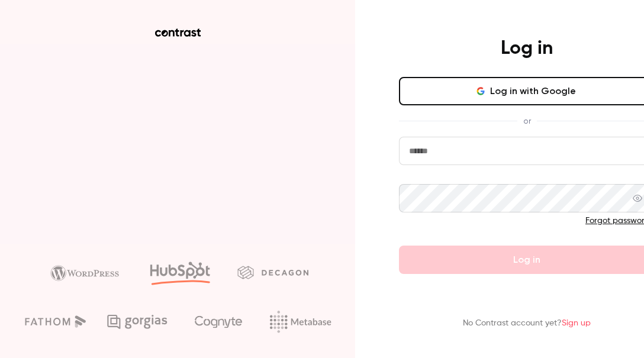 This screenshot has height=358, width=644. I want to click on span: or, so click(527, 121).